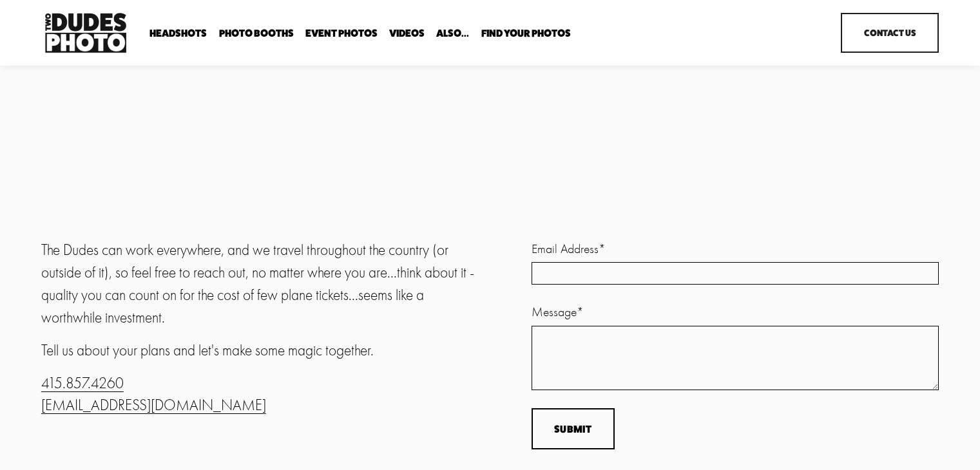 The height and width of the screenshot is (470, 980). I want to click on a: Contact Us, so click(890, 33).